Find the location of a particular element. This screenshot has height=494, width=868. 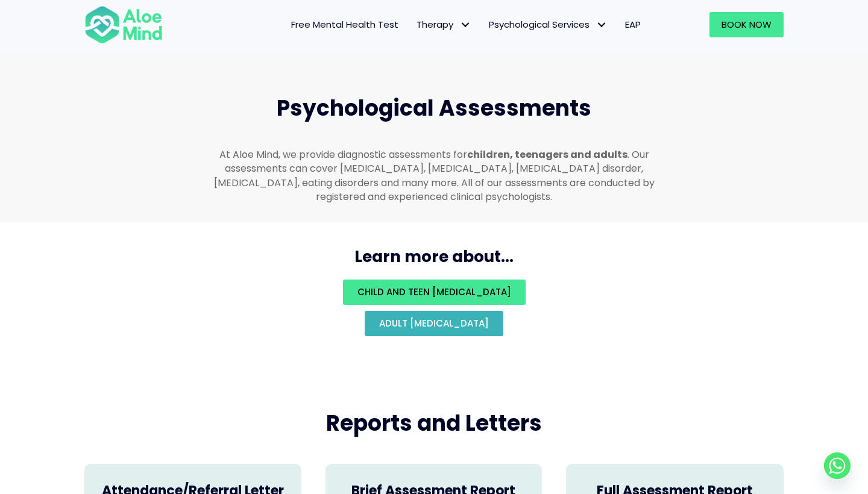

span: Book Now is located at coordinates (747, 24).